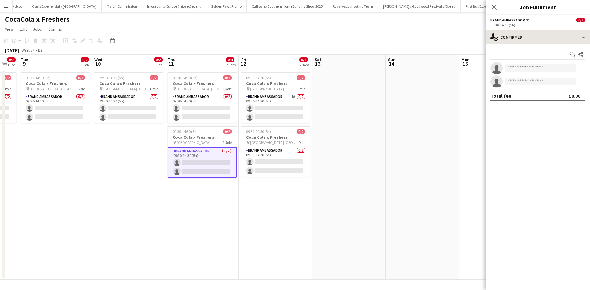 This screenshot has height=290, width=590. I want to click on span: Mon, so click(466, 60).